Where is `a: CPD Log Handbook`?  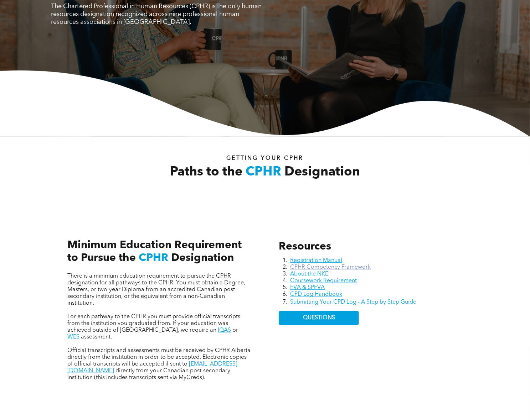 a: CPD Log Handbook is located at coordinates (316, 294).